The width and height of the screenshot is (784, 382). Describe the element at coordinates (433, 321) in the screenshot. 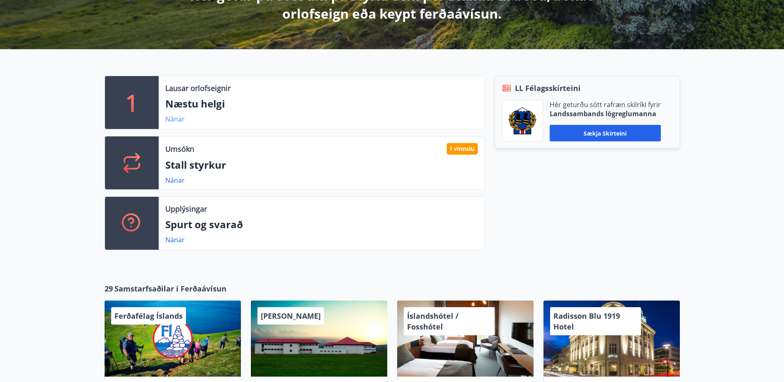

I see `span: Íslandshótel / Fosshótel` at that location.